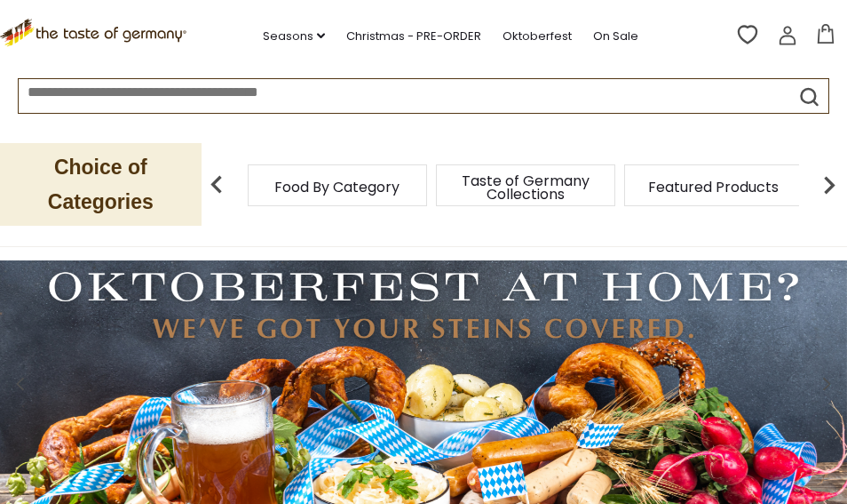  Describe the element at coordinates (615, 36) in the screenshot. I see `a: On Sale` at that location.